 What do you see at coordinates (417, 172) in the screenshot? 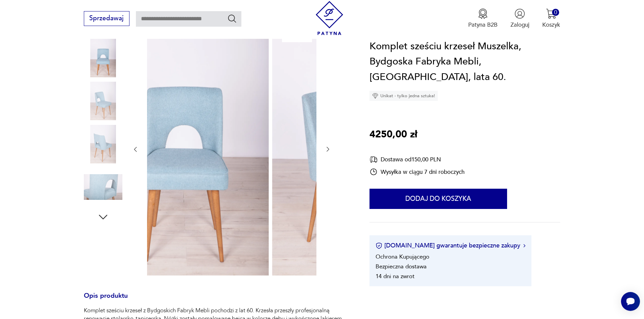
I see `div: Wysyłka w ciągu 7 dni roboczych` at bounding box center [417, 172].